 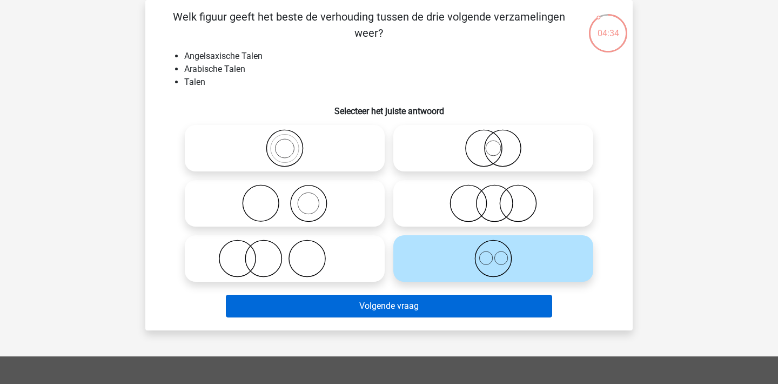 I want to click on li: Talen, so click(x=400, y=82).